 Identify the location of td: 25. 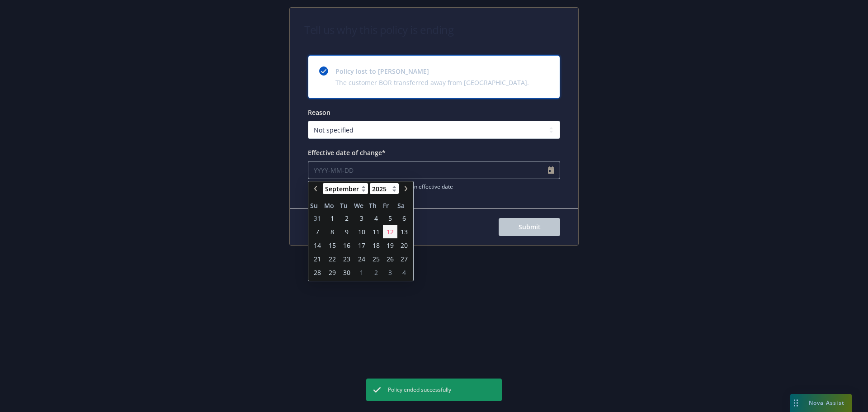
(375, 259).